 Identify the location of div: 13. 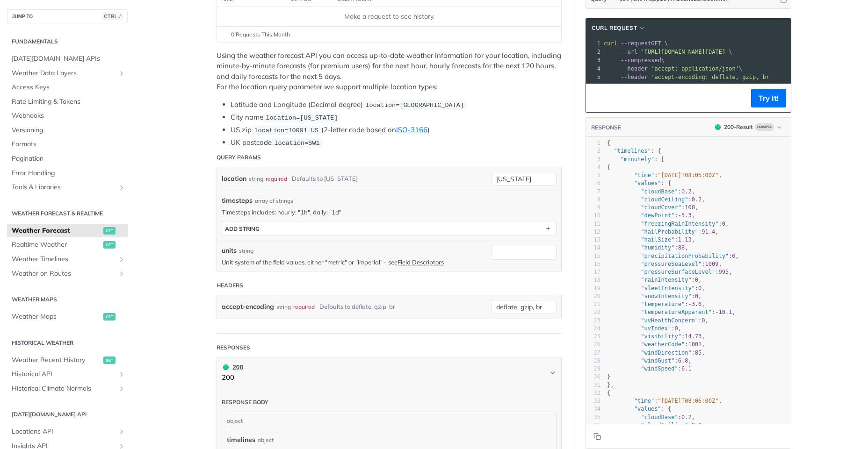
(593, 240).